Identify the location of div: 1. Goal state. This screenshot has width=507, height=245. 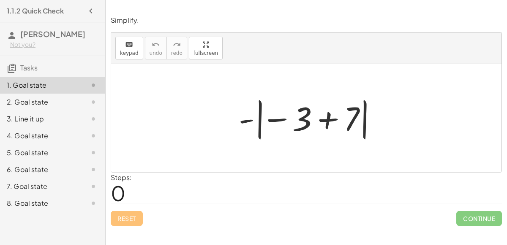
(41, 85).